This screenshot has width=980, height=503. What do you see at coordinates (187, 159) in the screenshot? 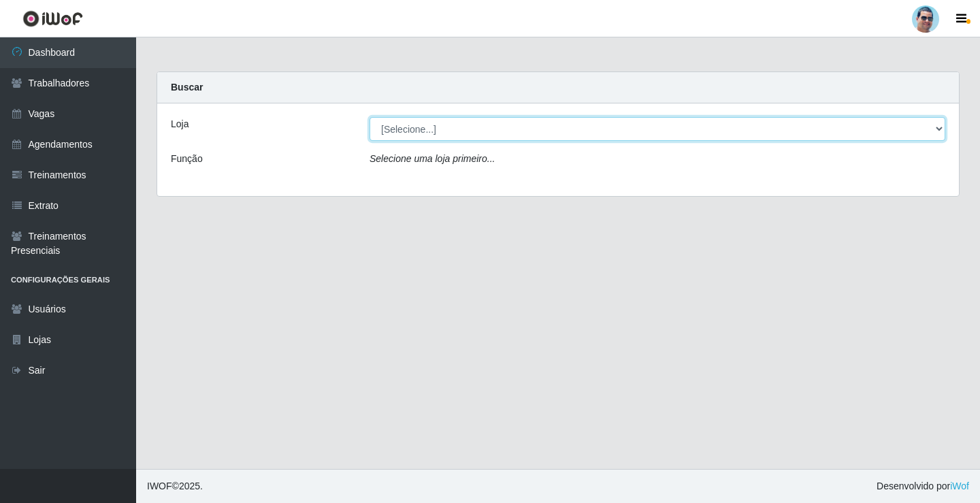
I see `label: Função` at bounding box center [187, 159].